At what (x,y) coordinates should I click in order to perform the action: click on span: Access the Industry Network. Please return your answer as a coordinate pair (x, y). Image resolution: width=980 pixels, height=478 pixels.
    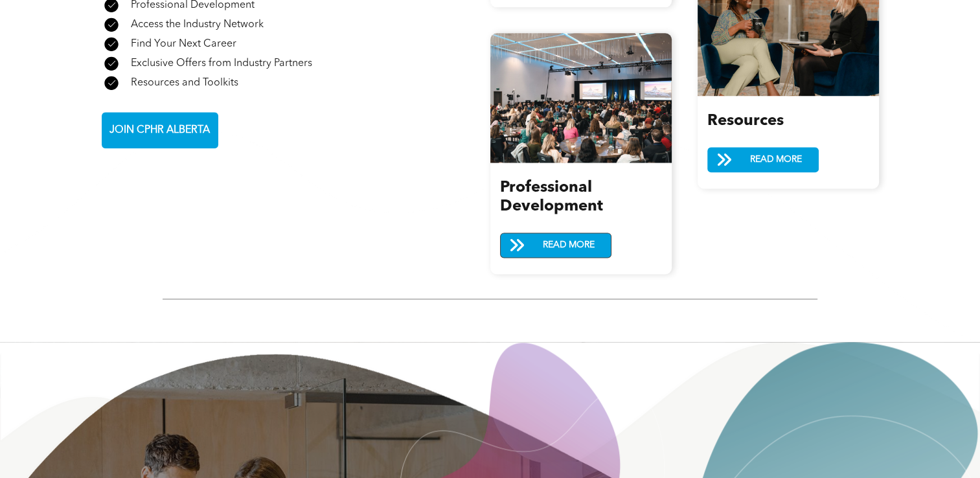
    Looking at the image, I should click on (197, 25).